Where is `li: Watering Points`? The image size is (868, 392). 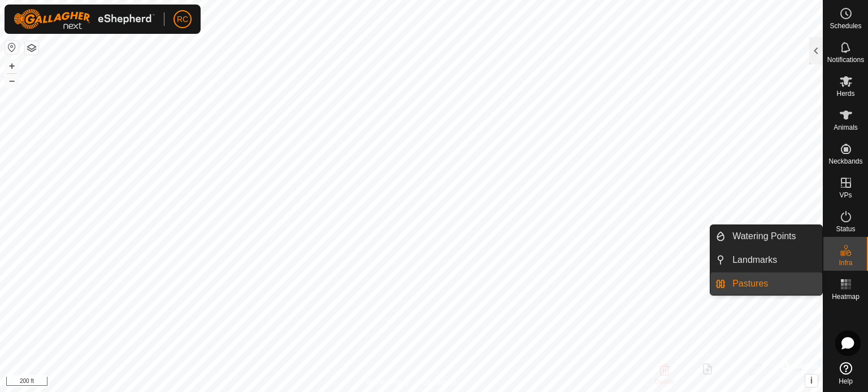
li: Watering Points is located at coordinates (766, 236).